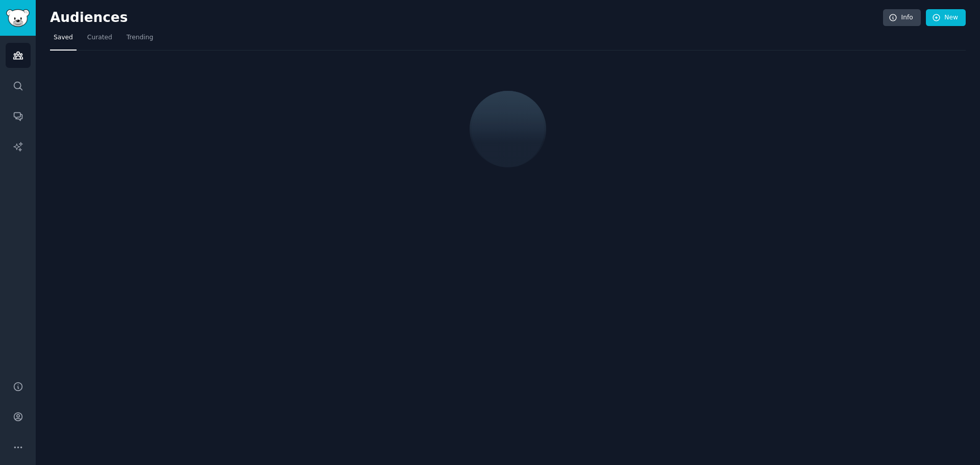 This screenshot has width=980, height=465. What do you see at coordinates (99, 38) in the screenshot?
I see `span: Curated` at bounding box center [99, 38].